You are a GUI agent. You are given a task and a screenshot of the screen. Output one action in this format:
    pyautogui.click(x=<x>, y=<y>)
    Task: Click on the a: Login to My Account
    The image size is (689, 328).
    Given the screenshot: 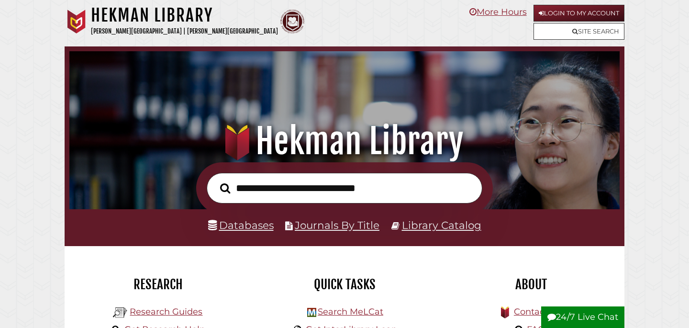 What is the action you would take?
    pyautogui.click(x=579, y=13)
    